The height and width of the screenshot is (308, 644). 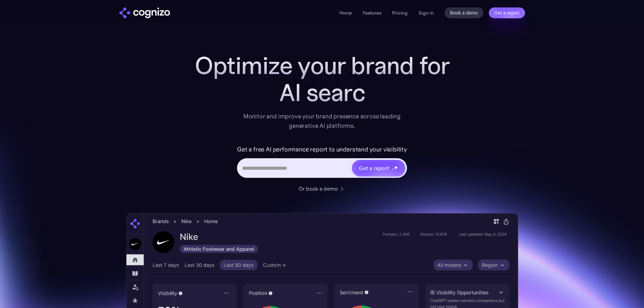 What do you see at coordinates (426, 13) in the screenshot?
I see `a: Sign in` at bounding box center [426, 13].